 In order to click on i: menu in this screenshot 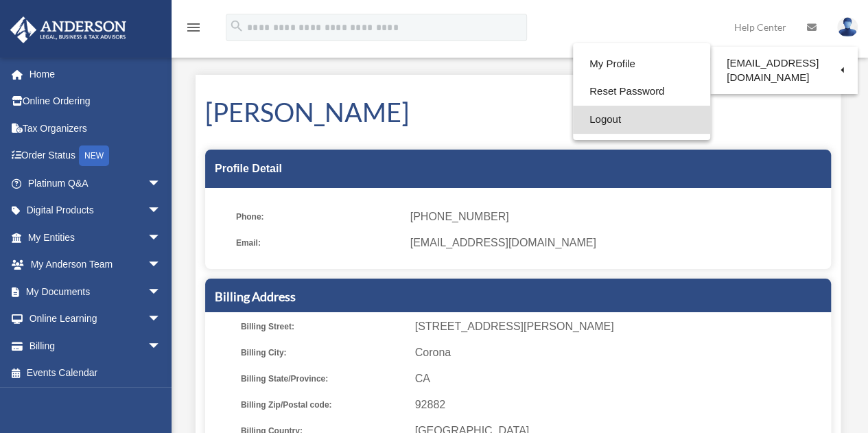, I will do `click(193, 28)`.